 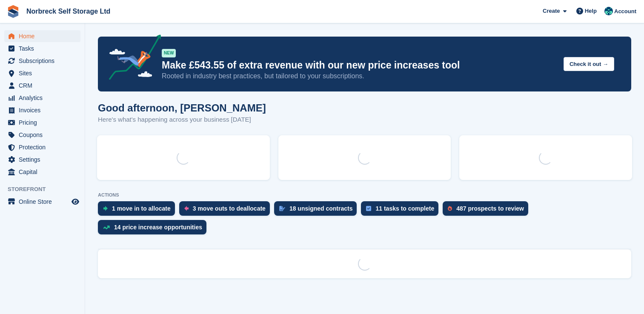 I want to click on span: Help, so click(x=591, y=11).